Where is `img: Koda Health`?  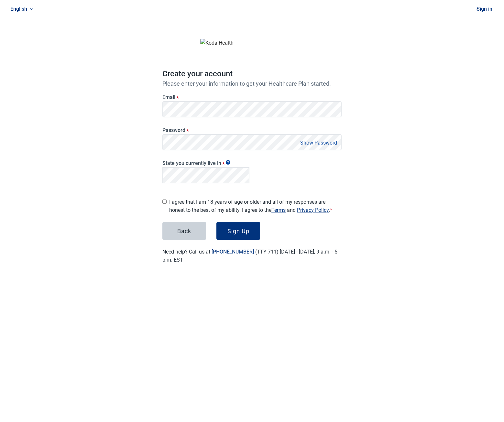
img: Koda Health is located at coordinates (252, 43).